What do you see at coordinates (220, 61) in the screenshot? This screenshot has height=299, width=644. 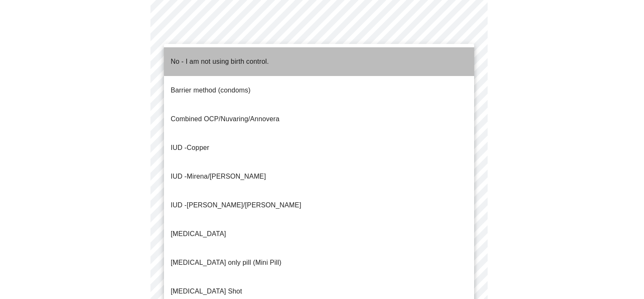 I see `p: No - I am not using birth control.` at bounding box center [220, 61].